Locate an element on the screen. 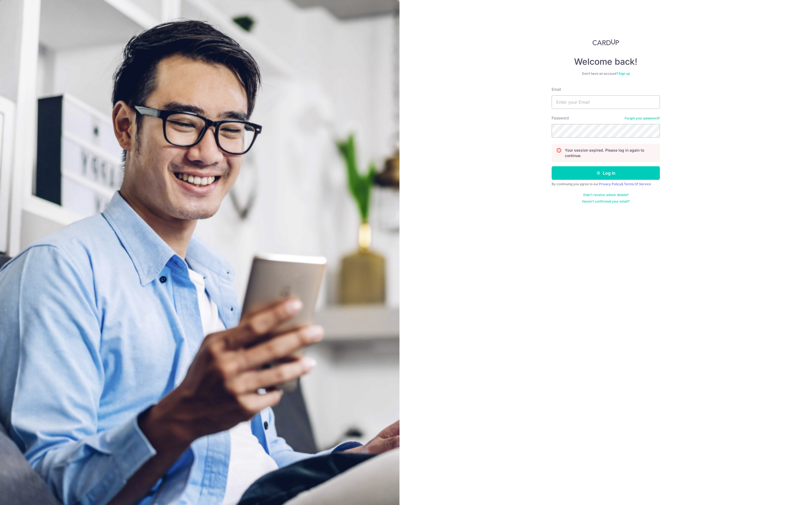 The image size is (812, 505). p: Your session expired. Please log in again to continue. is located at coordinates (610, 153).